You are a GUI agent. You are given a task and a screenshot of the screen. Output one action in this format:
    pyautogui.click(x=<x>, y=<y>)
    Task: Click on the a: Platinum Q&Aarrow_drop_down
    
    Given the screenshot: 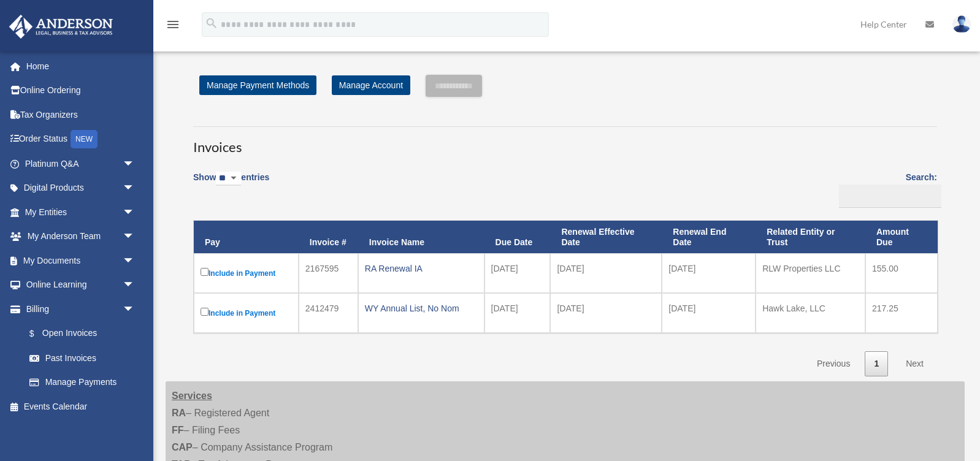 What is the action you would take?
    pyautogui.click(x=81, y=163)
    